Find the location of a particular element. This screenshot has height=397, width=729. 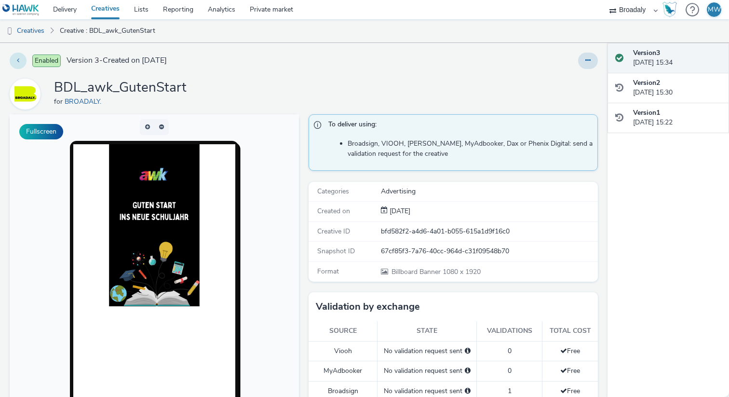

span: 1 is located at coordinates (510, 391).